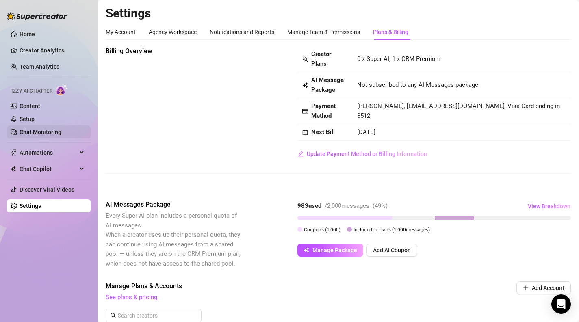 Image resolution: width=579 pixels, height=322 pixels. I want to click on a: Discover Viral Videos, so click(47, 190).